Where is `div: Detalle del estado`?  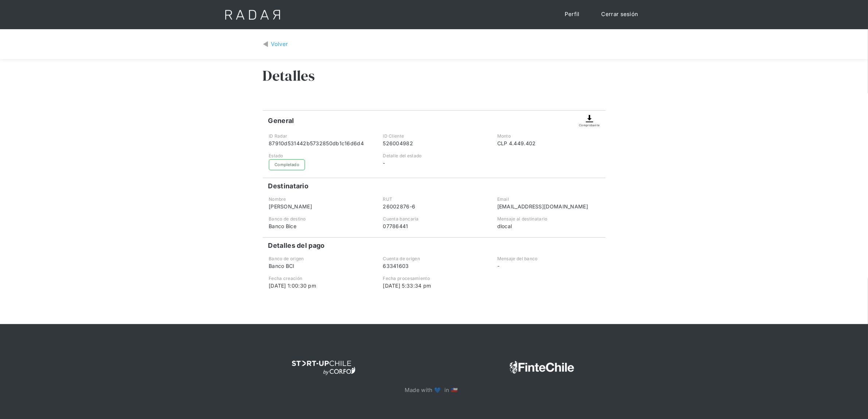 div: Detalle del estado is located at coordinates (434, 155).